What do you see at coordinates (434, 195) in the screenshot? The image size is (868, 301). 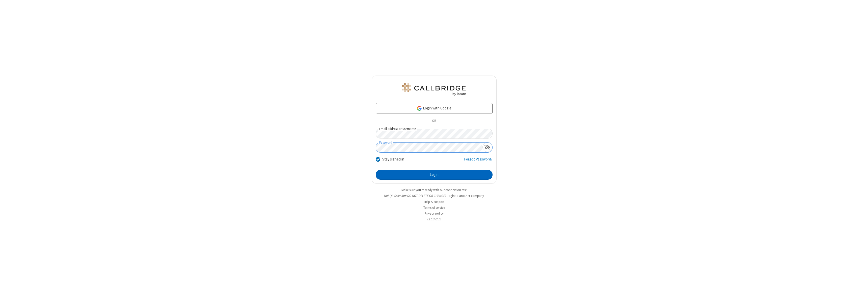 I see `li: Not QA Selenium DO NOT DELETE OR CHANGE?` at bounding box center [434, 195].